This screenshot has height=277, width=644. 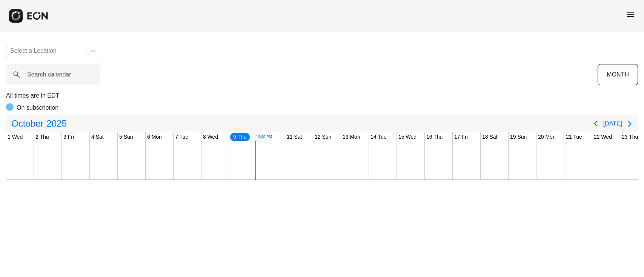 I want to click on div: 20 Mon, so click(x=547, y=137).